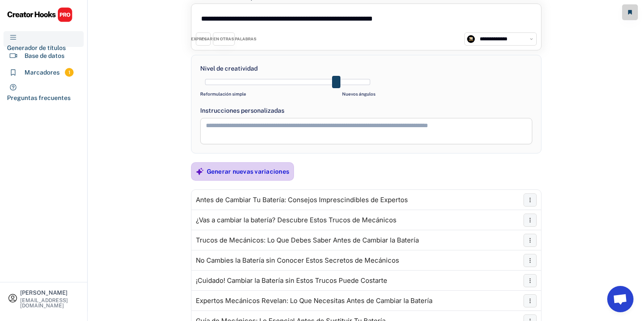 The width and height of the screenshot is (644, 321). Describe the element at coordinates (223, 94) in the screenshot. I see `font: Reformulación simple` at that location.